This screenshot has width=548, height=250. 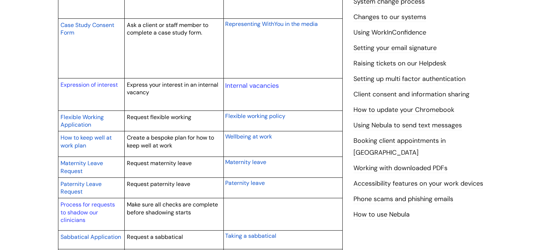 What do you see at coordinates (82, 167) in the screenshot?
I see `span: Maternity Leave Request` at bounding box center [82, 167].